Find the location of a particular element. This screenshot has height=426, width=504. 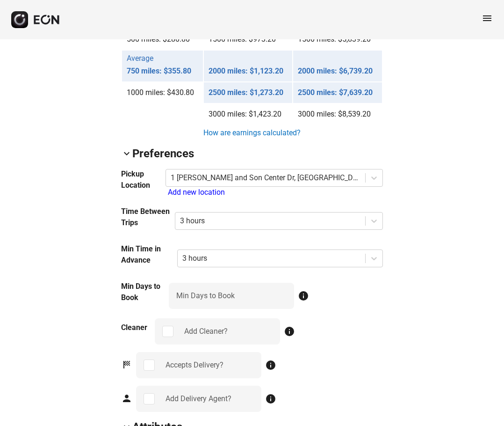

td: 2500 miles: $7,639.20 is located at coordinates (338, 93).